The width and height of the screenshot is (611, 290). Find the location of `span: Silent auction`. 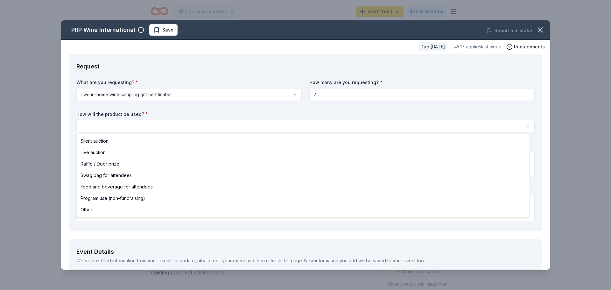

span: Silent auction is located at coordinates (95, 141).